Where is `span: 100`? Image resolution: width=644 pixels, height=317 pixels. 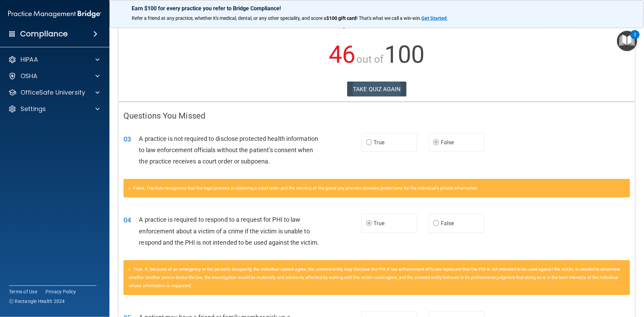 span: 100 is located at coordinates (404, 54).